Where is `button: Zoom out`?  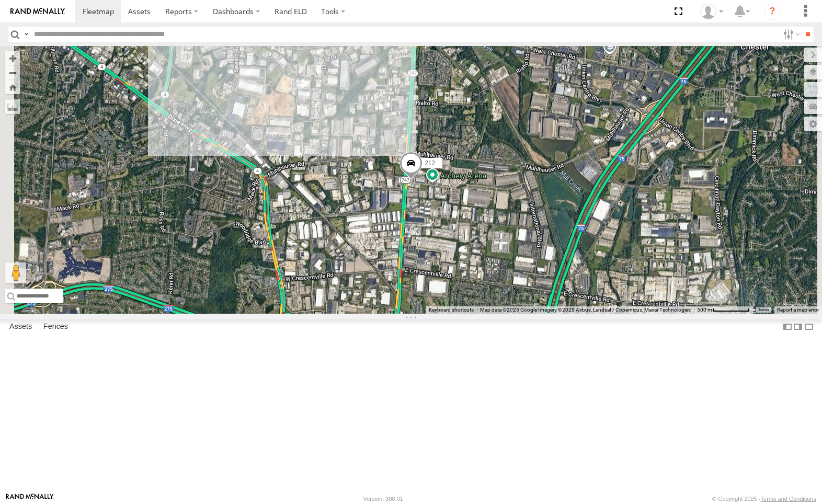
button: Zoom out is located at coordinates (13, 72).